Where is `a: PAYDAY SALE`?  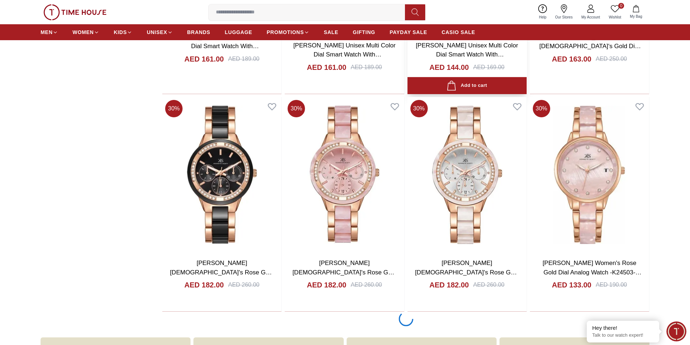
a: PAYDAY SALE is located at coordinates (408, 32).